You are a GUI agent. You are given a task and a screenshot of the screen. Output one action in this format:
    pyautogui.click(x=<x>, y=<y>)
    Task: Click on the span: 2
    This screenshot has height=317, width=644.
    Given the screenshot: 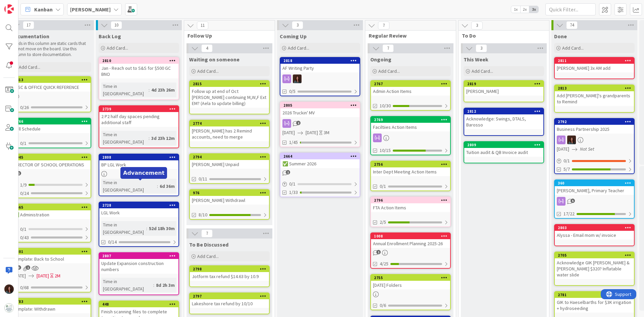 What is the action you would take?
    pyautogui.click(x=298, y=123)
    